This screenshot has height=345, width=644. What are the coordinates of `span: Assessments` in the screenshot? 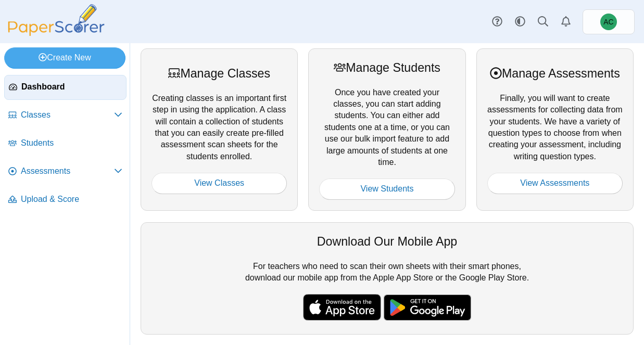 It's located at (67, 171).